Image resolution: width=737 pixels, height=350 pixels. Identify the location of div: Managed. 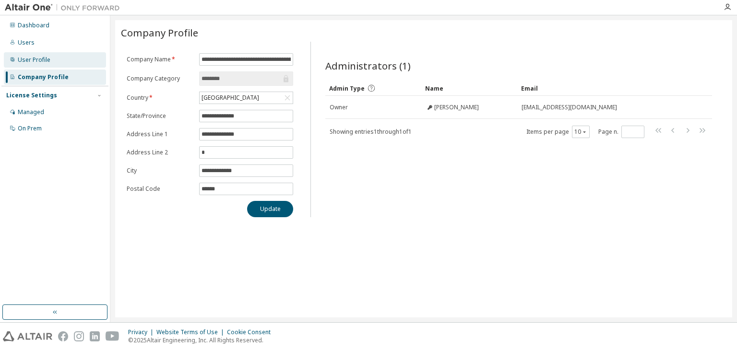
(31, 112).